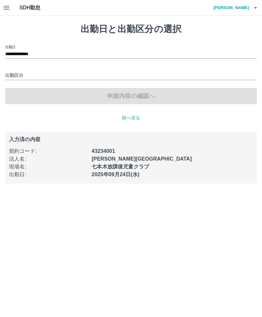 This screenshot has width=262, height=317. I want to click on label: 出勤日, so click(10, 47).